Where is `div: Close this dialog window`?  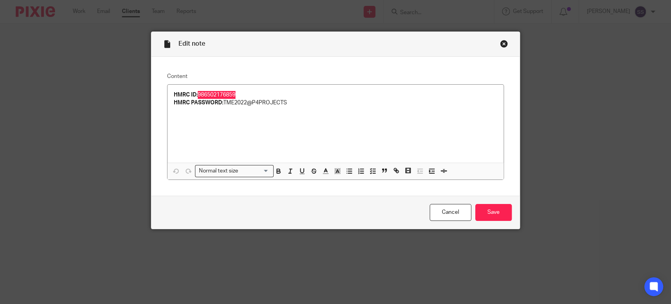
div: Close this dialog window is located at coordinates (504, 44).